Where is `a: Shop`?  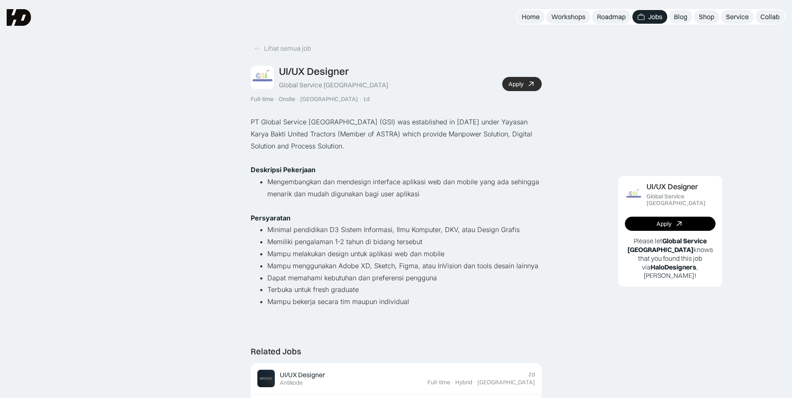
a: Shop is located at coordinates (707, 17).